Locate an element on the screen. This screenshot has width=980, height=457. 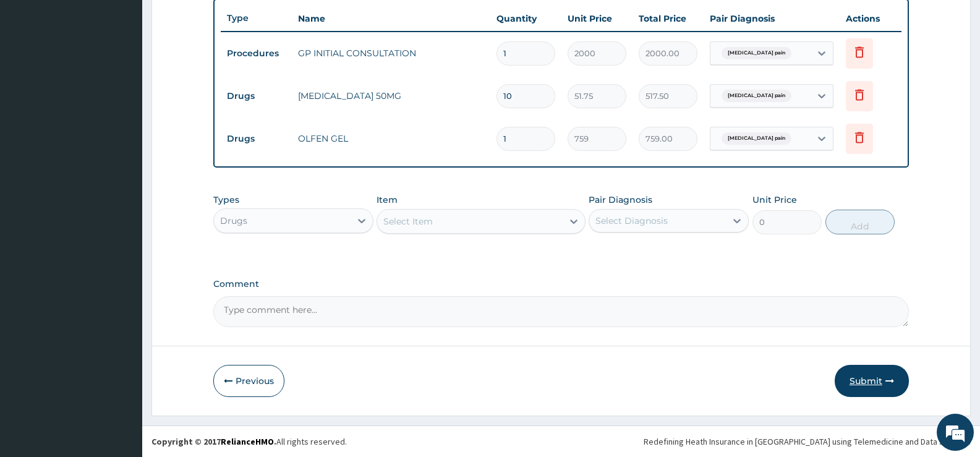
strong: Copyright © 2017 . is located at coordinates (214, 441).